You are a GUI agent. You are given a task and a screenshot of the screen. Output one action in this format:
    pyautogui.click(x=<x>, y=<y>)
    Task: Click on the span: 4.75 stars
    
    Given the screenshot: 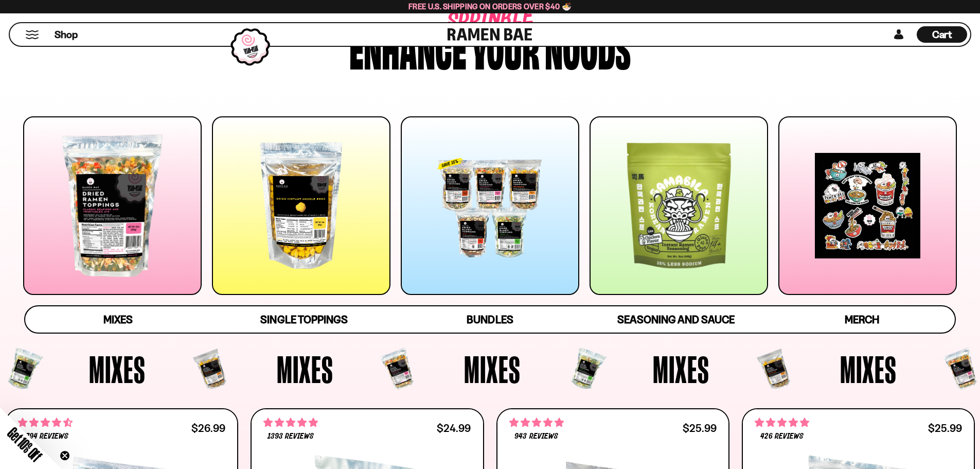 What is the action you would take?
    pyautogui.click(x=537, y=422)
    